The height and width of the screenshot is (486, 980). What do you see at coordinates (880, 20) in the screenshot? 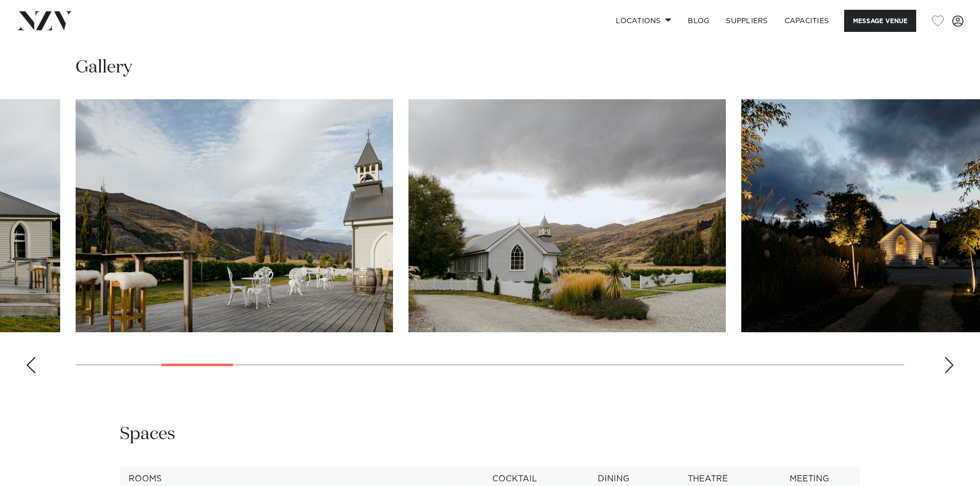
I see `button: Message Venue` at bounding box center [880, 20].